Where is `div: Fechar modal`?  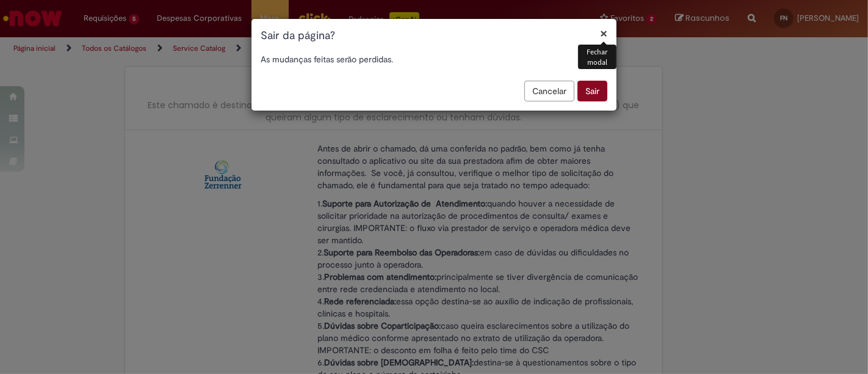 div: Fechar modal is located at coordinates (597, 57).